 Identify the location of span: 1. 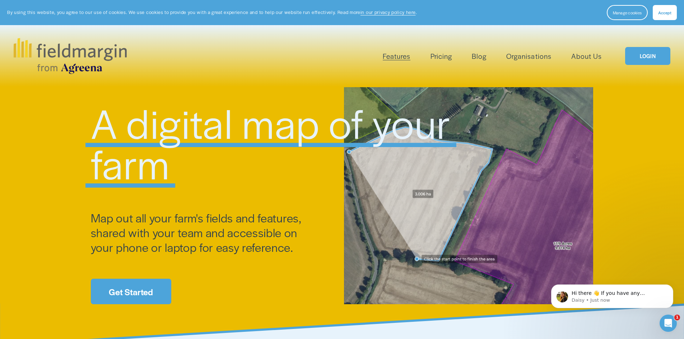
(677, 318).